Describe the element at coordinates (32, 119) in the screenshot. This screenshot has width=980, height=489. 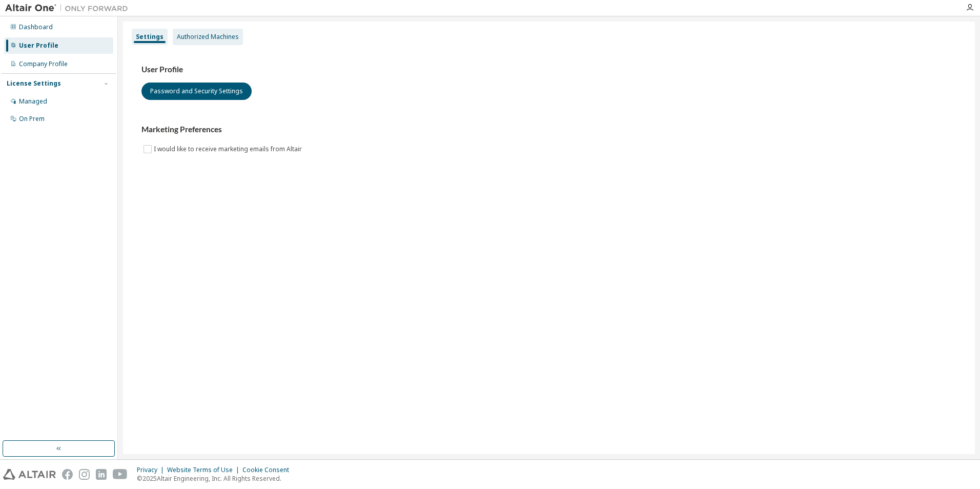
I see `div: On Prem` at that location.